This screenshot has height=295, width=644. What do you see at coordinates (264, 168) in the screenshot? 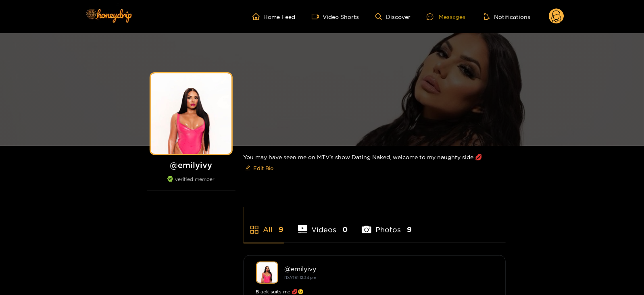
I see `span: Edit Bio` at bounding box center [264, 168].